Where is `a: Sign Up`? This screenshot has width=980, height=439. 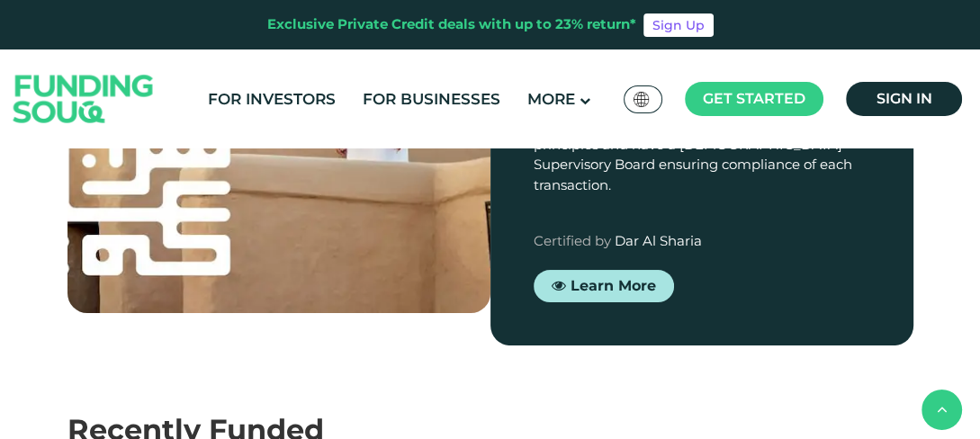
a: Sign Up is located at coordinates (679, 26).